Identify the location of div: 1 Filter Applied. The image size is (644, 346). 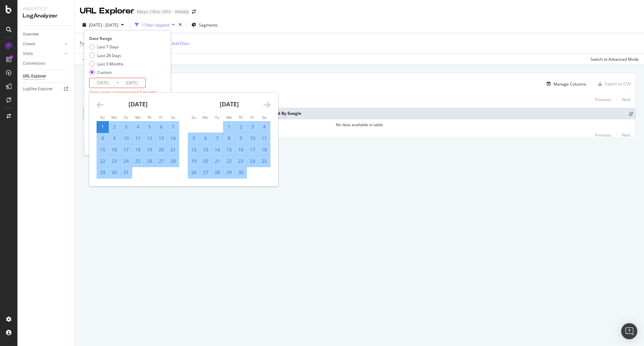
(156, 25).